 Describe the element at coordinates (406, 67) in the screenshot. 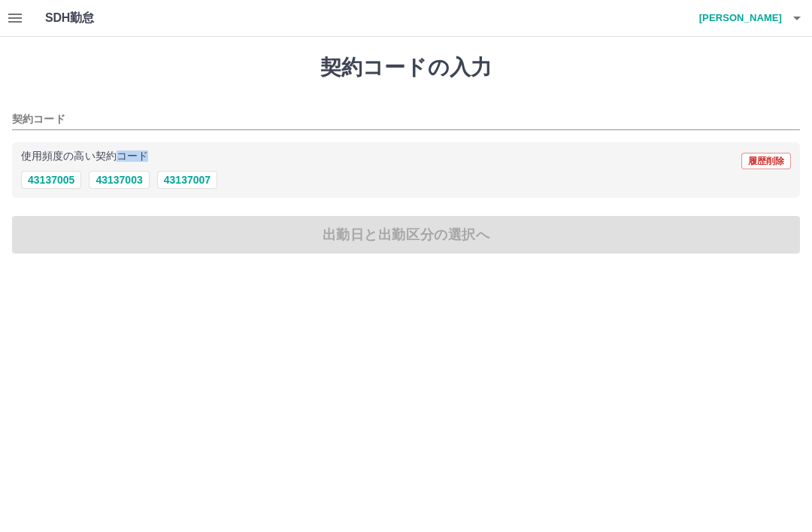

I see `h1: 契約コードの入力` at that location.